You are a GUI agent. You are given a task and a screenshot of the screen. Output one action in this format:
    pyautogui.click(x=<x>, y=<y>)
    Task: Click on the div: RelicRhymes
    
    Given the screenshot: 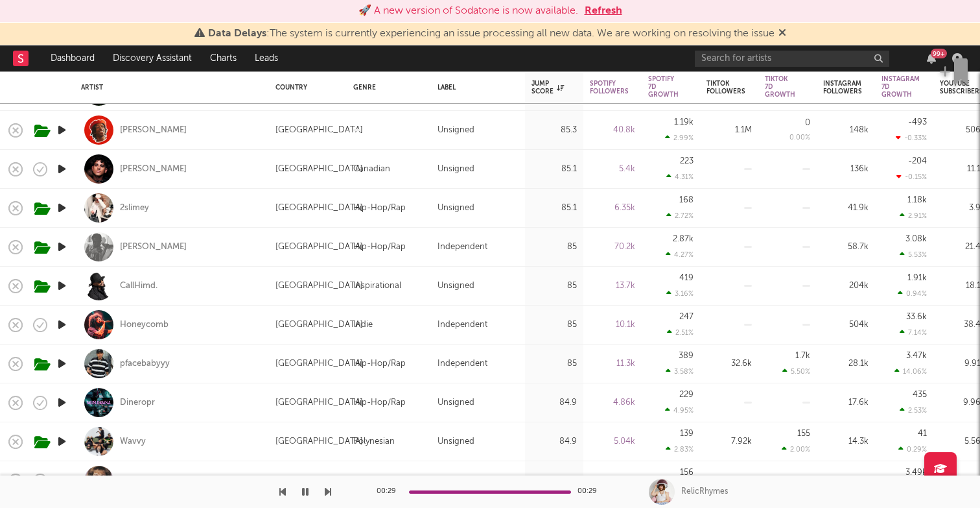 What is the action you would take?
    pyautogui.click(x=704, y=492)
    